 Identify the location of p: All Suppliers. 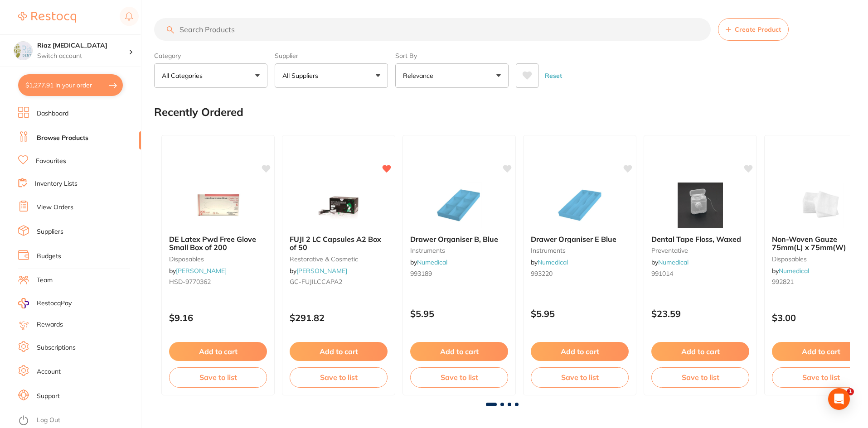
(302, 76).